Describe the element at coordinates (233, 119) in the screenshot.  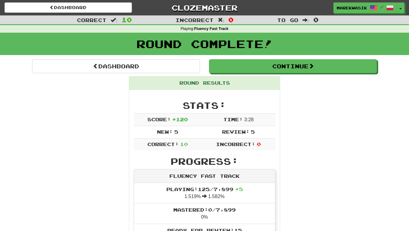
I see `span: Time:` at that location.